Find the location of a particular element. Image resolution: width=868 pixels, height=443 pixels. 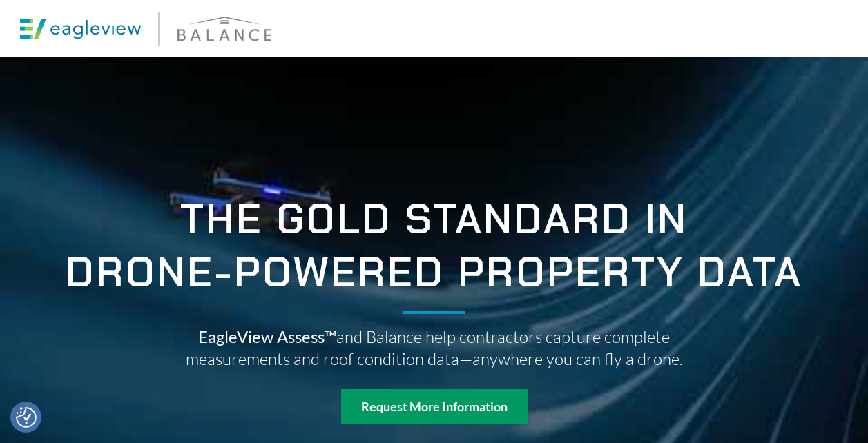

span: THE GOLD STANDARD IN DRONE-POWERED PROPERTY DATA is located at coordinates (434, 244).